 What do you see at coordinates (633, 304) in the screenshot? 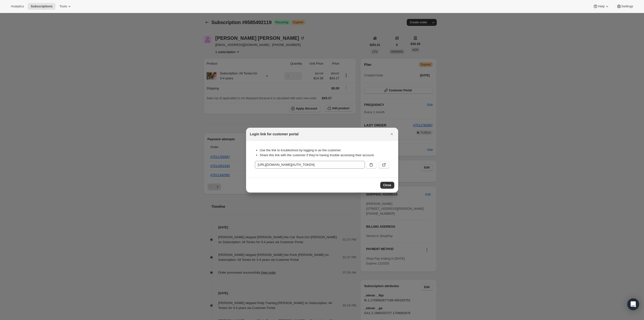
I see `div: Open Intercom Messenger` at bounding box center [633, 304].